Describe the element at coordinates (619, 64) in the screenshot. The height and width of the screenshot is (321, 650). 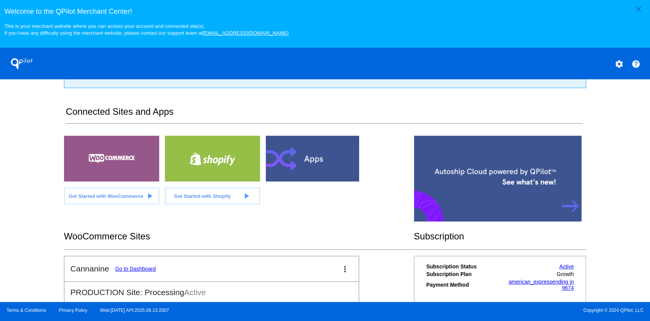
I see `mat-icon: settings` at that location.